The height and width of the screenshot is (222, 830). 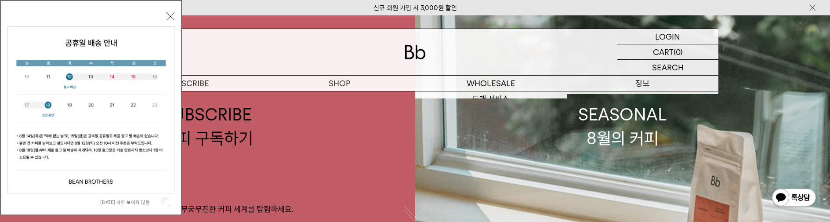 I want to click on a: 브랜드, so click(x=643, y=99).